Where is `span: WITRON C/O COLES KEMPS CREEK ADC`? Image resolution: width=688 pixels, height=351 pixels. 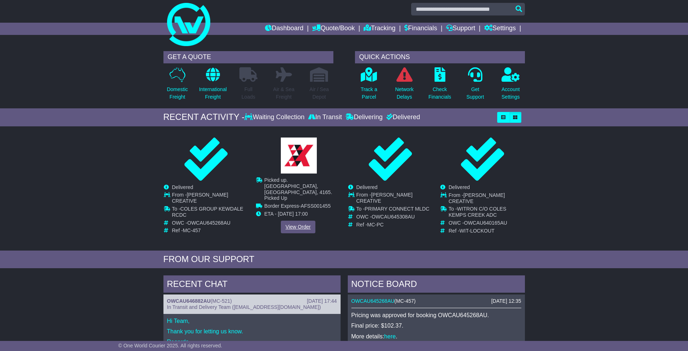 span: WITRON C/O COLES KEMPS CREEK ADC is located at coordinates (477, 212).